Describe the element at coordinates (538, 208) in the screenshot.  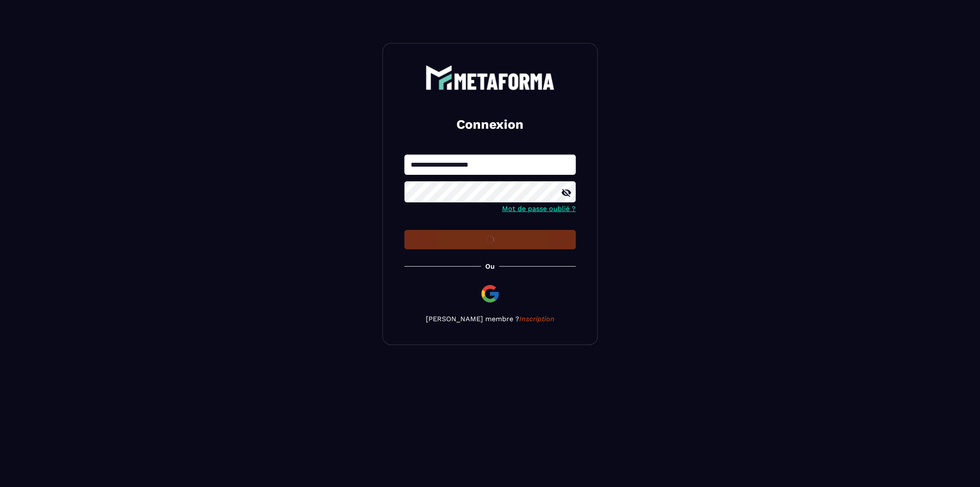
I see `a: Mot de passe oublié ?` at that location.